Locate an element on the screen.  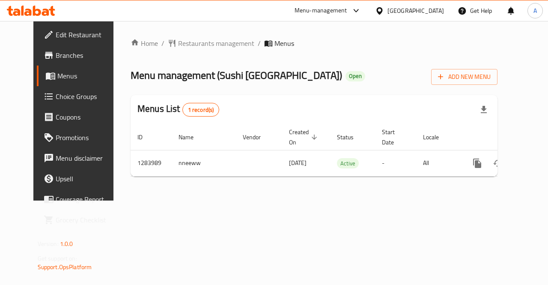
span: ID is located at coordinates (146, 137).